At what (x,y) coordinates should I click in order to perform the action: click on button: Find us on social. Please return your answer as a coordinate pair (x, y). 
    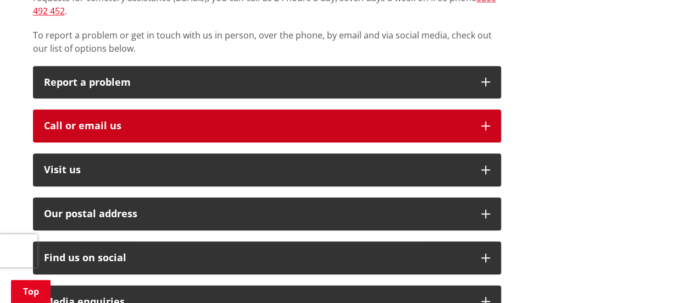
    Looking at the image, I should click on (267, 258).